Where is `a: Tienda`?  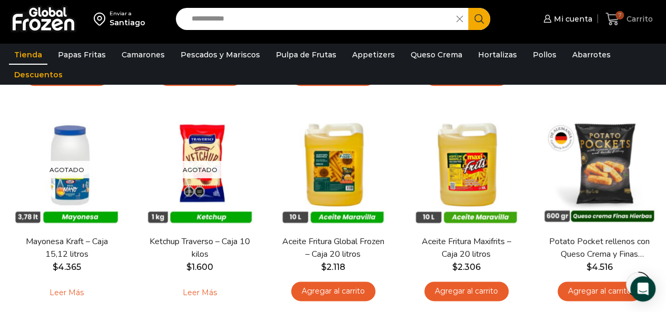
a: Tienda is located at coordinates (28, 55).